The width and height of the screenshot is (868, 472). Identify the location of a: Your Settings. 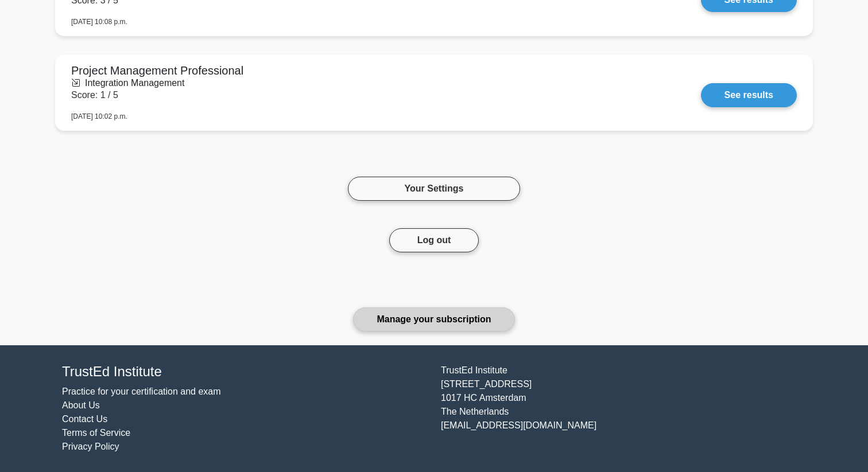
(434, 189).